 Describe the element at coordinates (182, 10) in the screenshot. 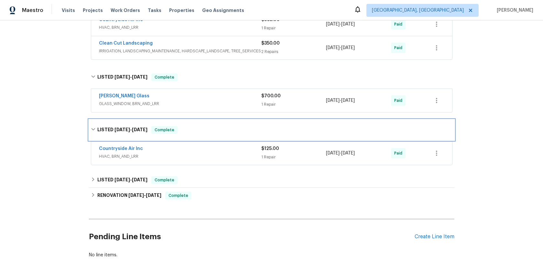

I see `span: Properties` at that location.